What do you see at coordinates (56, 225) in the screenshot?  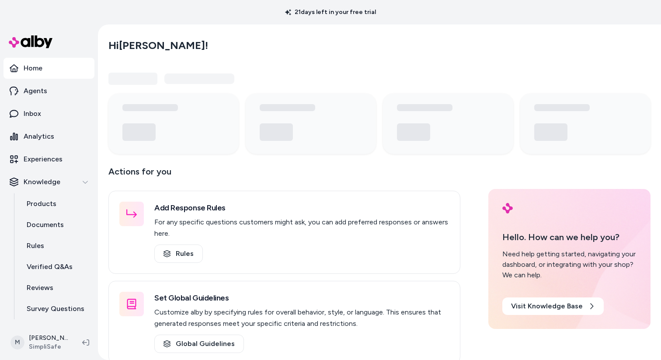 I see `a: Documents` at bounding box center [56, 225].